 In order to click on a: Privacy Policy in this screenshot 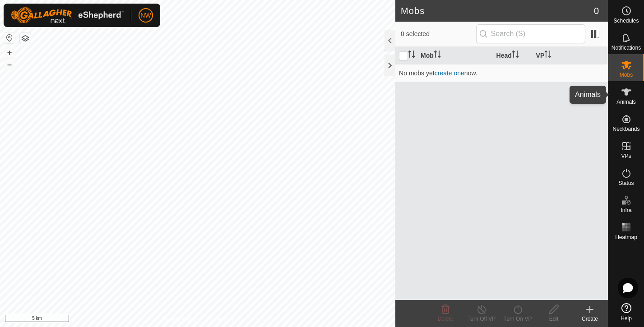, I will do `click(179, 319)`.